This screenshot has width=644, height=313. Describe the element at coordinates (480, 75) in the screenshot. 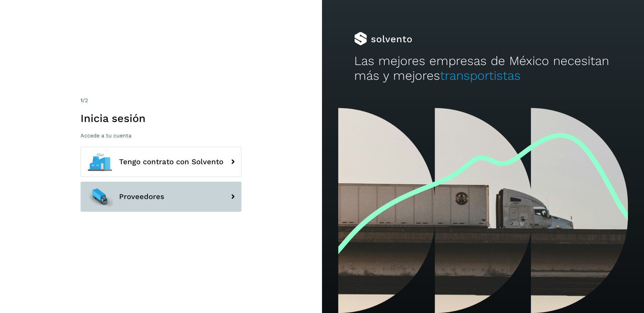

I see `span: transportistas` at that location.